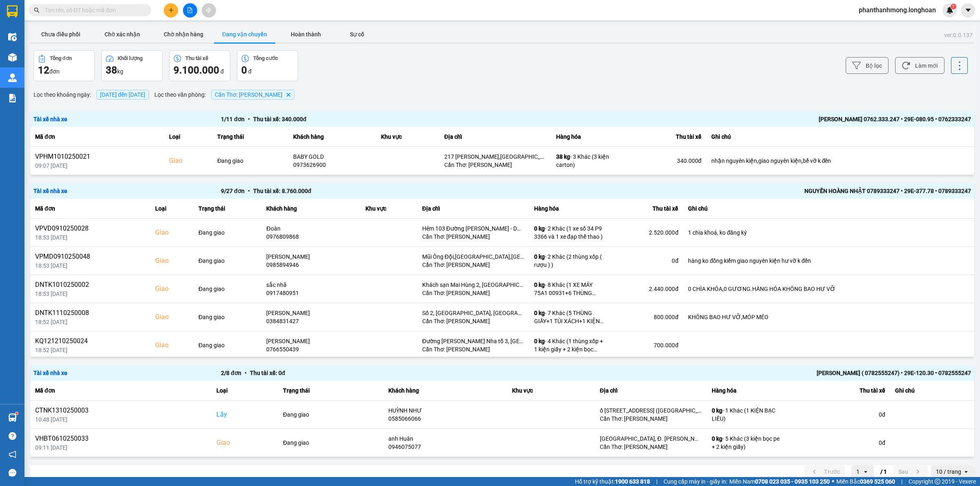 Image resolution: width=980 pixels, height=486 pixels. Describe the element at coordinates (108, 9) in the screenshot. I see `strong: PHIẾU DÁN LÊN HÀNG` at that location.